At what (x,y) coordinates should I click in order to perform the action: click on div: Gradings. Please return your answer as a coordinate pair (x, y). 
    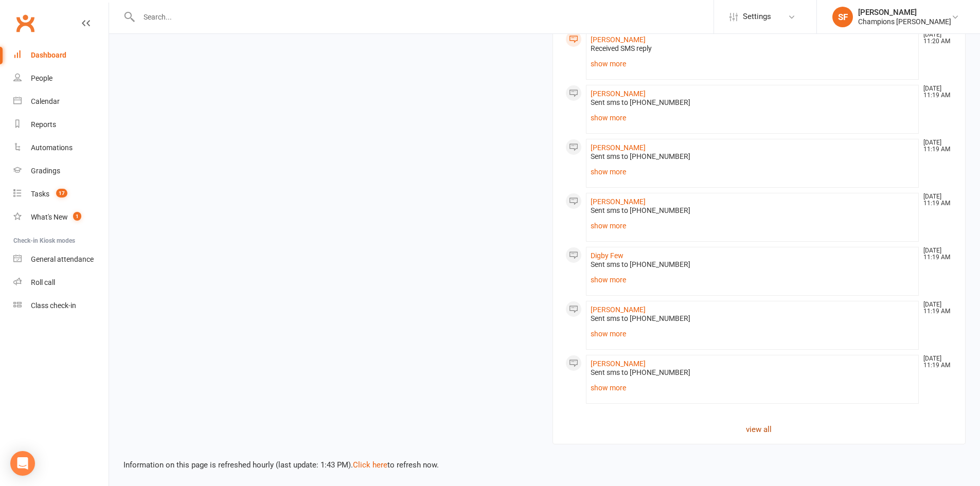
    Looking at the image, I should click on (45, 170).